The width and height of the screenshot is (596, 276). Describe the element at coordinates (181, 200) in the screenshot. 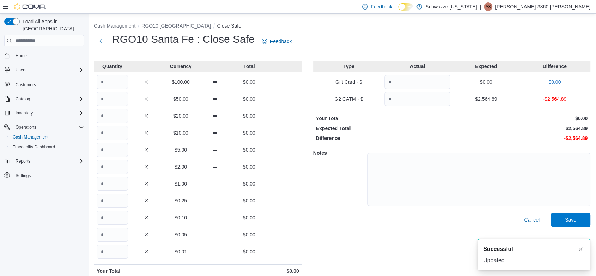

I see `p: $0.25` at that location.